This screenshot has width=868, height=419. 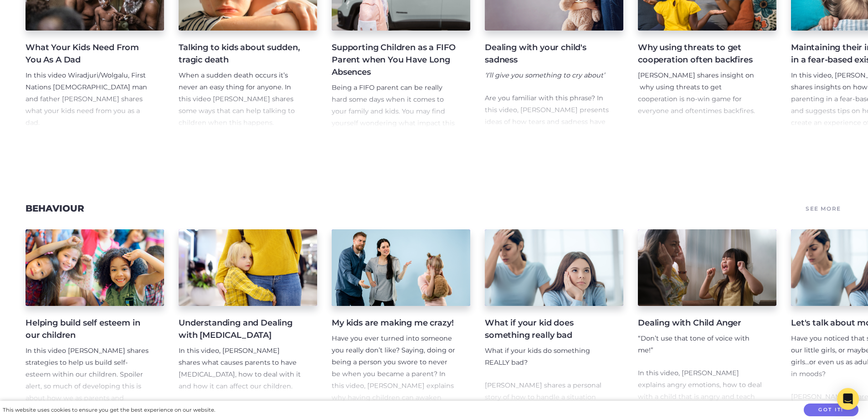 I want to click on p: What if your kids do something REALLY bad?, so click(x=547, y=356).